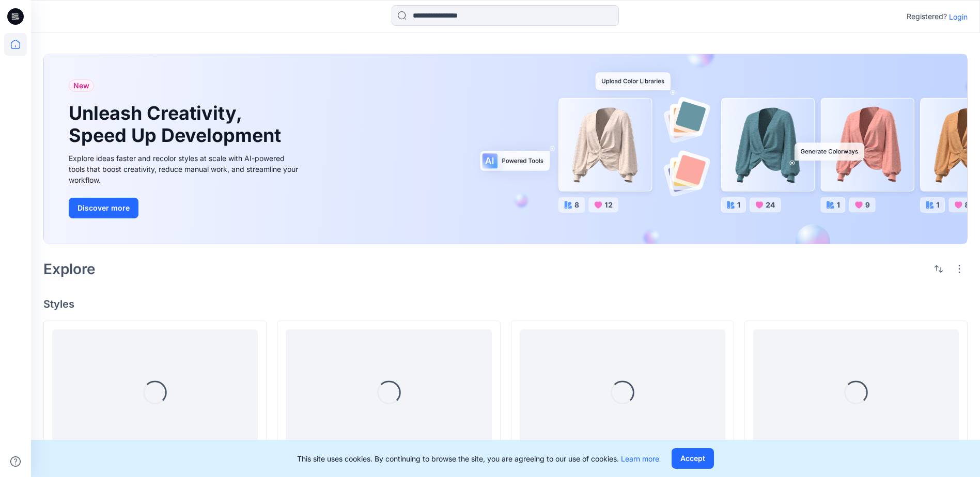  I want to click on h4: Styles, so click(505, 305).